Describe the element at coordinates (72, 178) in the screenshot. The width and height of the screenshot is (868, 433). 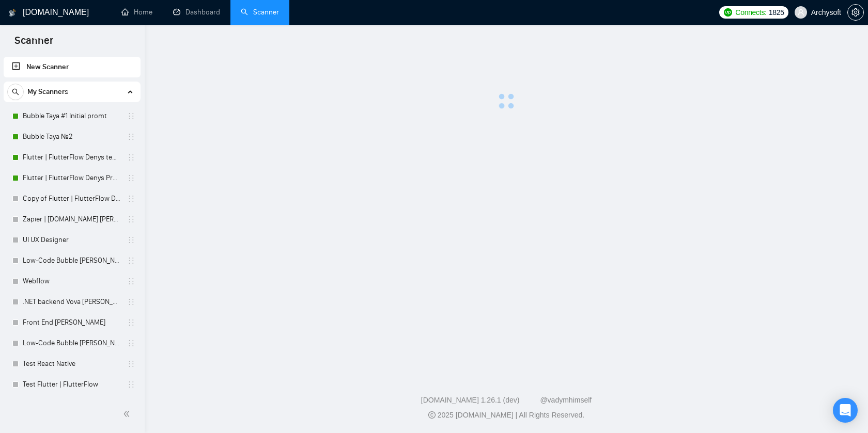
I see `a: Flutter | FlutterFlow Denys Promt (T,T,S)` at that location.